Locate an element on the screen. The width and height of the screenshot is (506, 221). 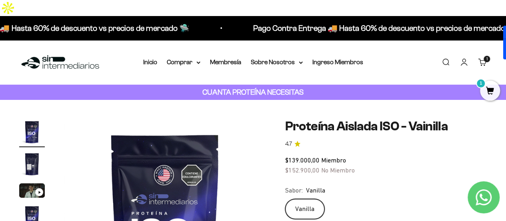
a: Membresía is located at coordinates (226, 62).